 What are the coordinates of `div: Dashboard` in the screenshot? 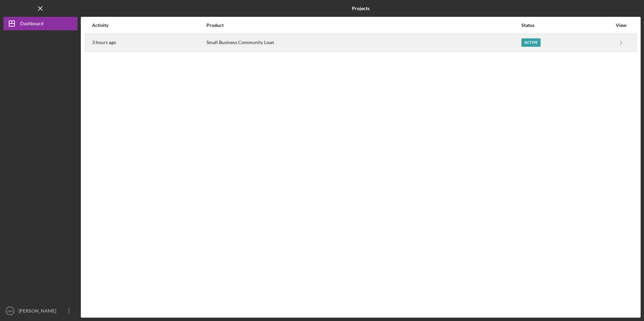 It's located at (31, 24).